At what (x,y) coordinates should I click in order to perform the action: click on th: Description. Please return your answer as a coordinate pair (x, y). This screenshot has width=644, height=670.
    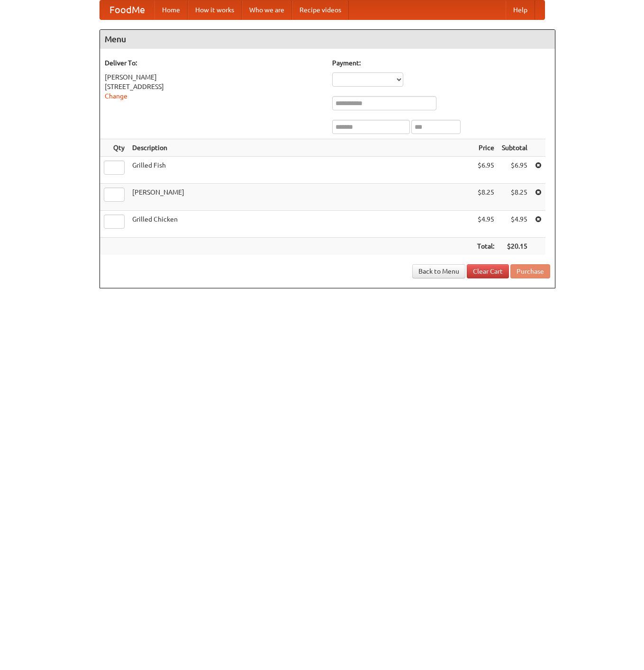
    Looking at the image, I should click on (301, 148).